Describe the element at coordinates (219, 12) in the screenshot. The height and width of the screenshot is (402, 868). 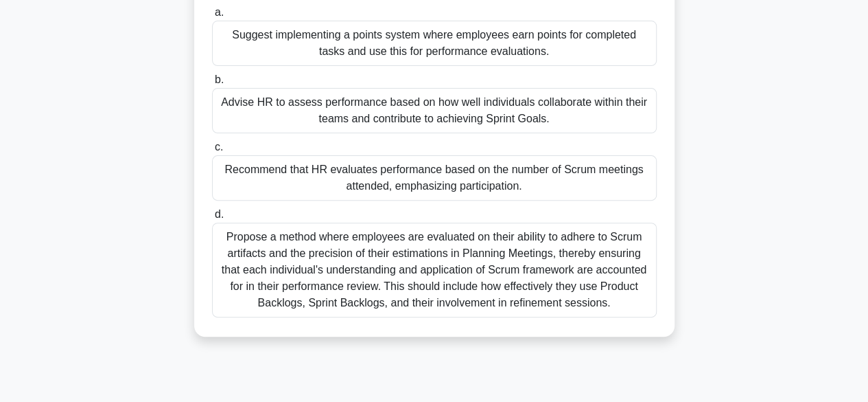
I see `span: a.` at that location.